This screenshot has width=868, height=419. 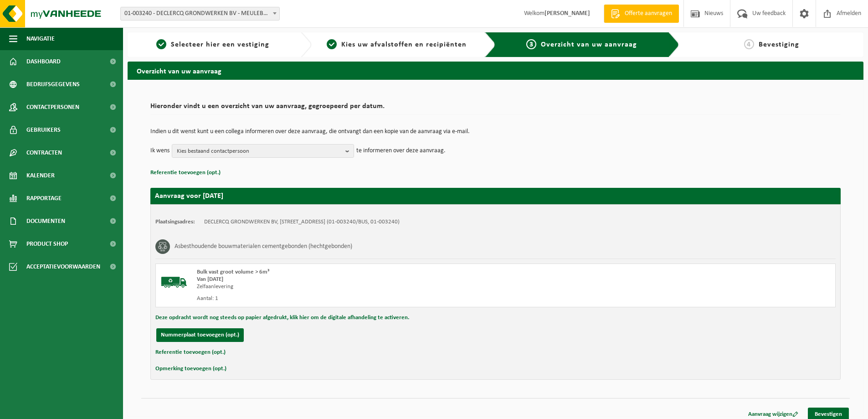 I want to click on span: Kies uw afvalstoffen en recipiënten, so click(x=404, y=45).